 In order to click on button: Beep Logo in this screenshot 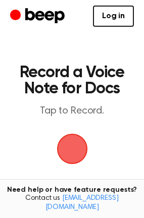, I will do `click(72, 149)`.